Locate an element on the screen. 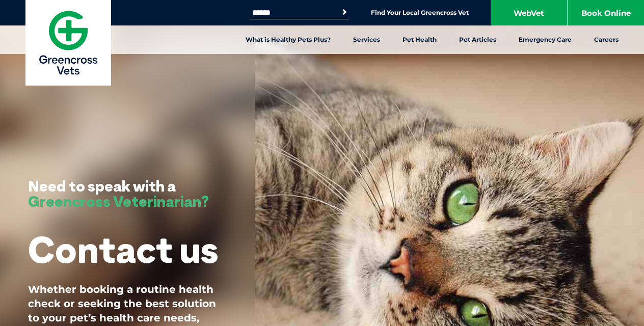  a: Pet Health is located at coordinates (420, 40).